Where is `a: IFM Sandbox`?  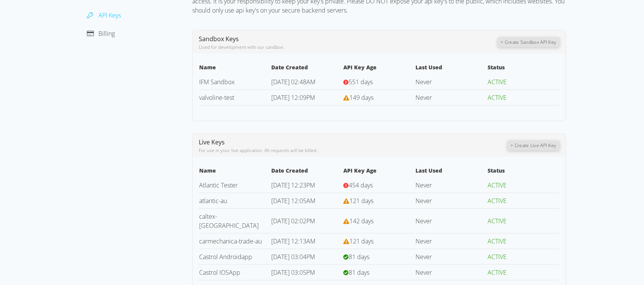 a: IFM Sandbox is located at coordinates (217, 82).